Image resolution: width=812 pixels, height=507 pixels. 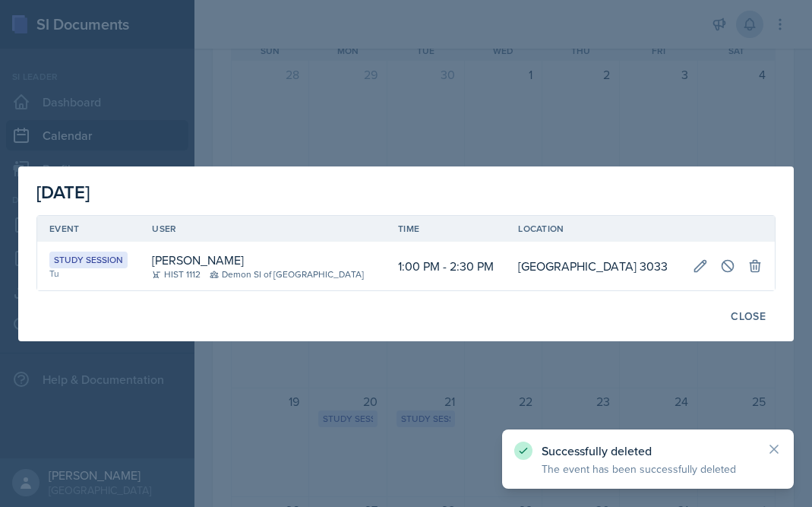 What do you see at coordinates (648, 450) in the screenshot?
I see `p: Successfully deleted` at bounding box center [648, 450].